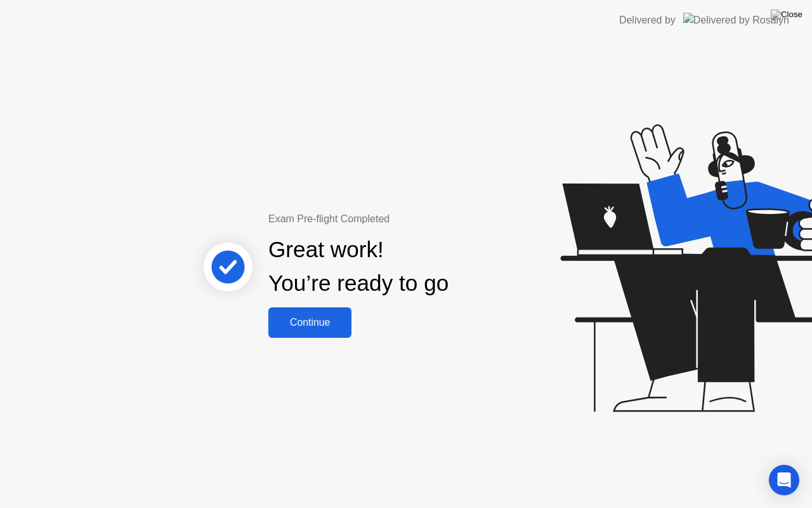  I want to click on button: Continue, so click(309, 323).